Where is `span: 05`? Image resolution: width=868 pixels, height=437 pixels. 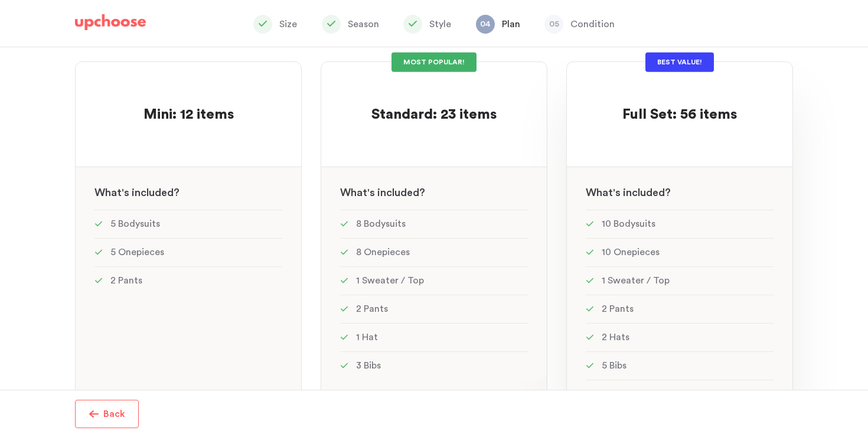
span: 05 is located at coordinates (554, 24).